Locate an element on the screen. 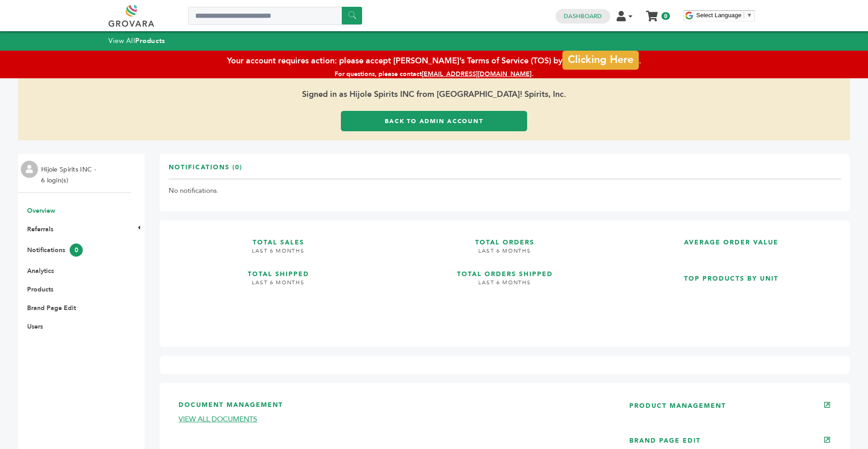 The height and width of the screenshot is (449, 868). img: profile.png is located at coordinates (29, 169).